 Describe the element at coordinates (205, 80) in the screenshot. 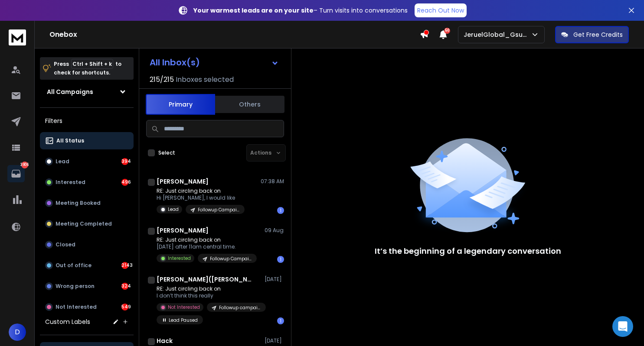

I see `h3: Inboxes selected` at that location.